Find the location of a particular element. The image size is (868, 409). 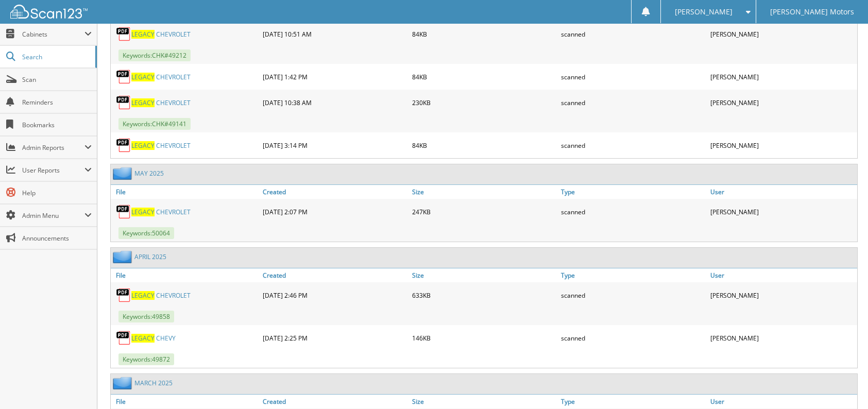

span: Announcements is located at coordinates (56, 238).